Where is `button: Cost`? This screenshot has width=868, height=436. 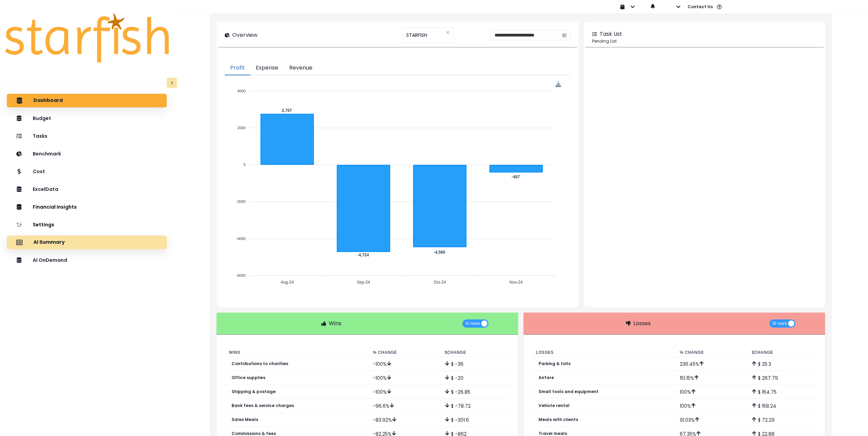 button: Cost is located at coordinates (87, 171).